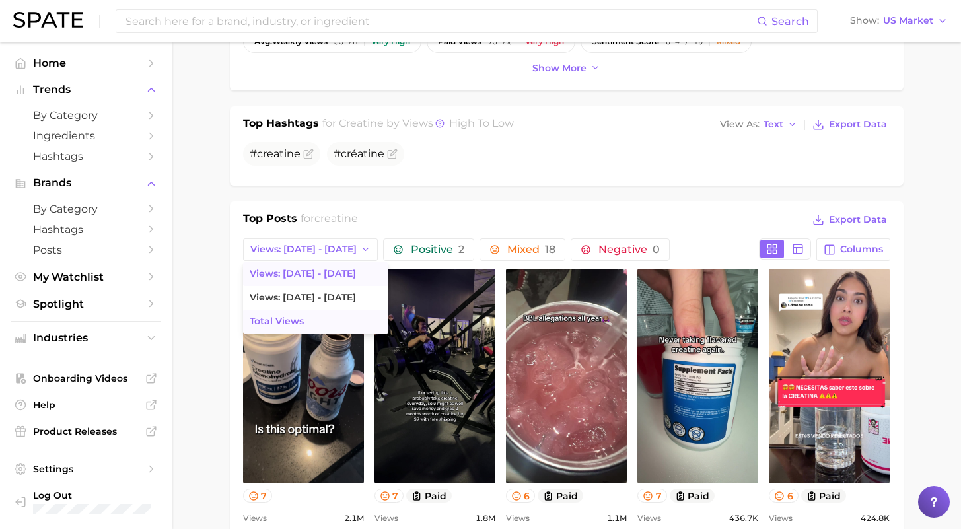  I want to click on h1: Top Hashtags, so click(281, 125).